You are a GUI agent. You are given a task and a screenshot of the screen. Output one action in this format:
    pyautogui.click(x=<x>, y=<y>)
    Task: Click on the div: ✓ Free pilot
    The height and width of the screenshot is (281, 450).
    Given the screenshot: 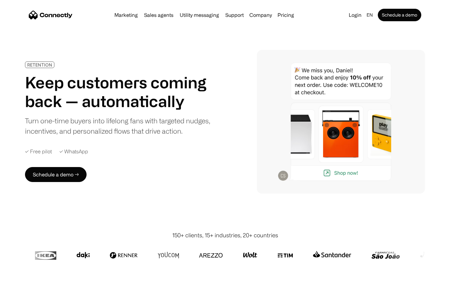 What is the action you would take?
    pyautogui.click(x=38, y=152)
    